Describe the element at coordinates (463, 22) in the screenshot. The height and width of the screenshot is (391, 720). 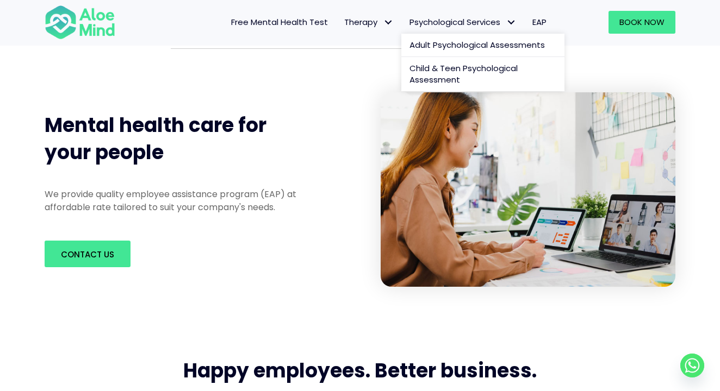
I see `a: Psychological ServicesPsychological Services: submenu` at that location.